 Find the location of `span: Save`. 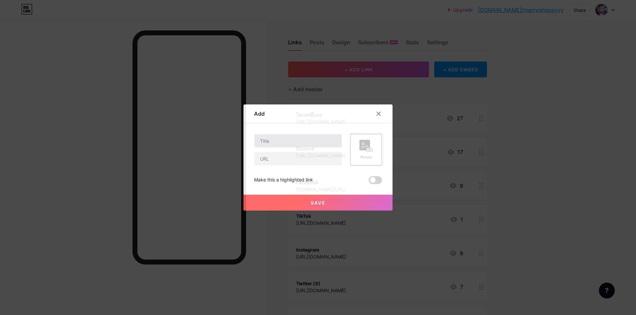

span: Save is located at coordinates (318, 203).